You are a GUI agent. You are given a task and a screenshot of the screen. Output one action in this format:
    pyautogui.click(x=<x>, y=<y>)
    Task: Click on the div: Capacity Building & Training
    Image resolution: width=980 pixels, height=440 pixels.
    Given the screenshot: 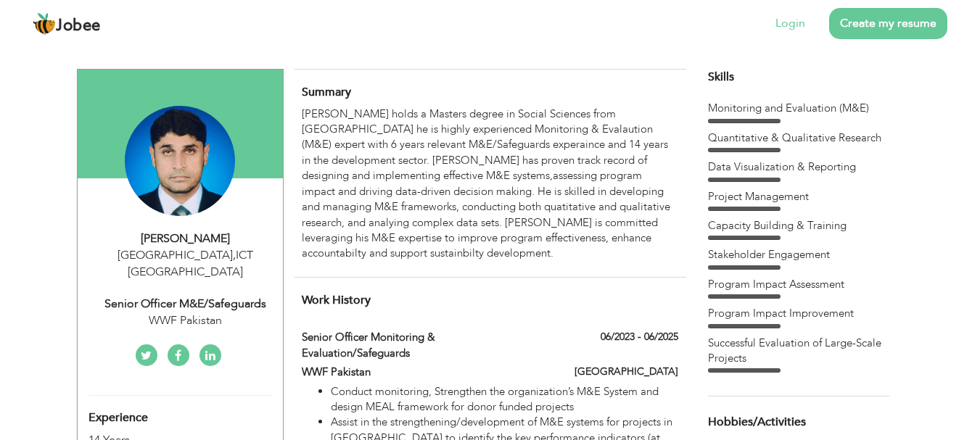 What is the action you would take?
    pyautogui.click(x=799, y=226)
    